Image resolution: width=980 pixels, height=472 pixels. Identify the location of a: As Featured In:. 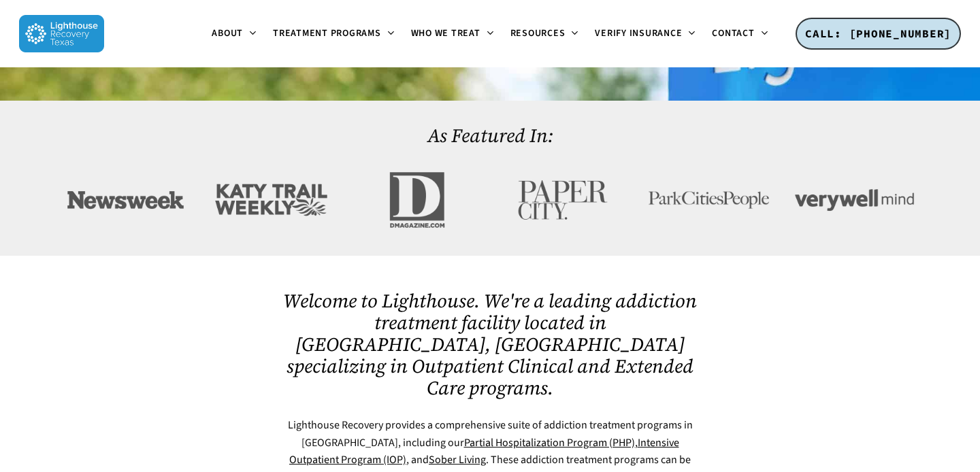
(490, 135).